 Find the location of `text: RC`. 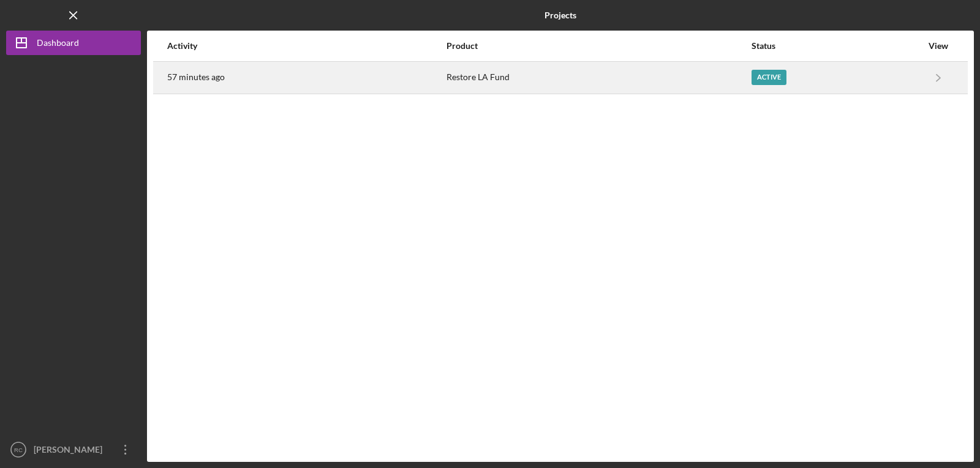

text: RC is located at coordinates (19, 450).